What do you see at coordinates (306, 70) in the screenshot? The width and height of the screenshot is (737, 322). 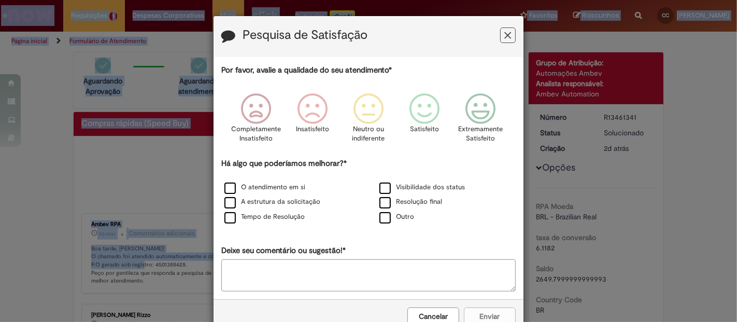 I see `label: Por favor, avalie a qualidade do seu atendimento*` at bounding box center [306, 70].